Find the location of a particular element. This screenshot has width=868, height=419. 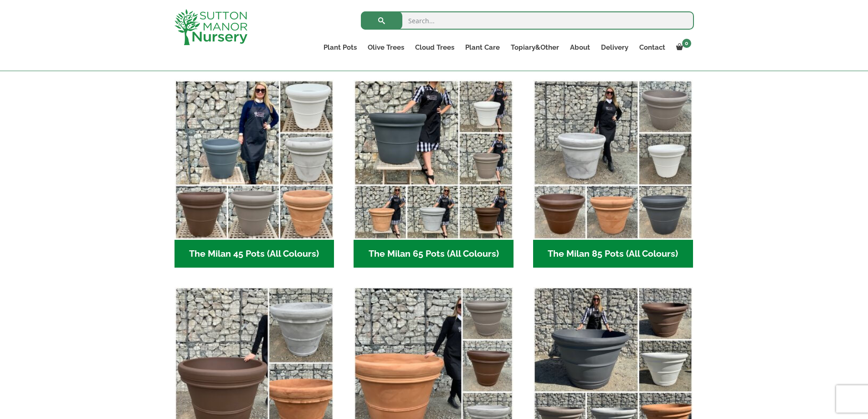

img: The Milan 45 Pots (All Colours) is located at coordinates (255, 160).